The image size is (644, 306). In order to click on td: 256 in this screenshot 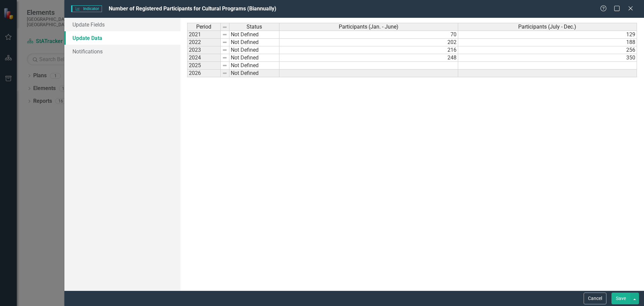, I will do `click(548, 50)`.